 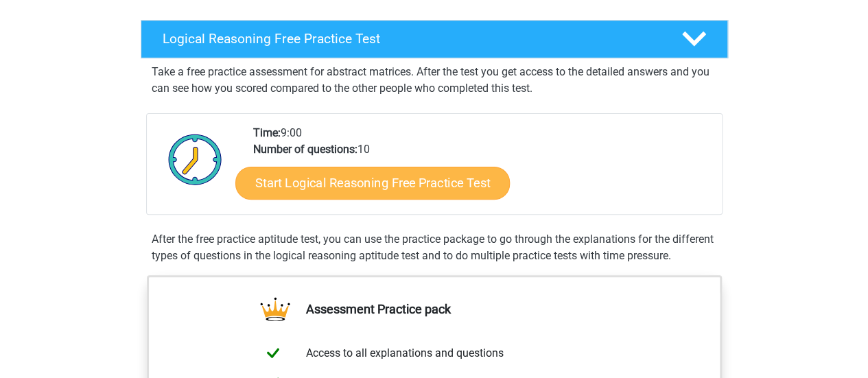 What do you see at coordinates (373, 182) in the screenshot?
I see `a: Start Logical Reasoning Free Practice Test` at bounding box center [373, 182].